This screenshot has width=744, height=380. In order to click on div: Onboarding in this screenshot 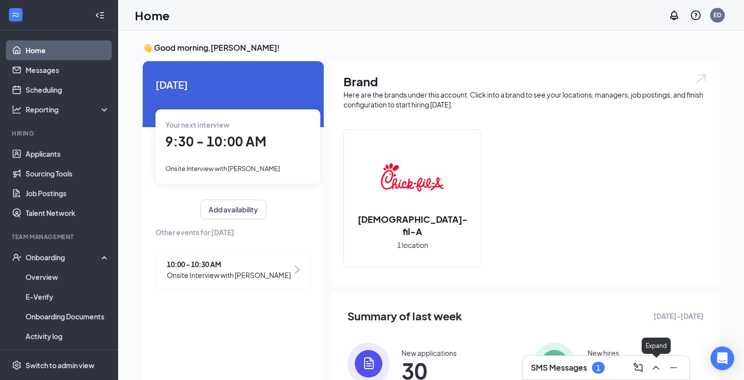, I will do `click(64, 257)`.